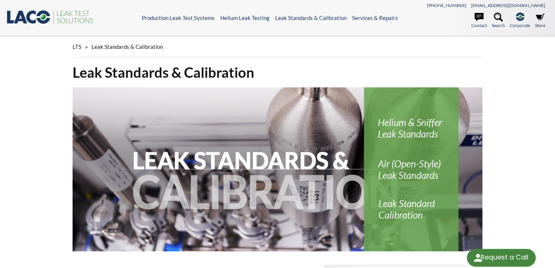 This screenshot has height=268, width=555. What do you see at coordinates (478, 257) in the screenshot?
I see `img: round button` at bounding box center [478, 257].